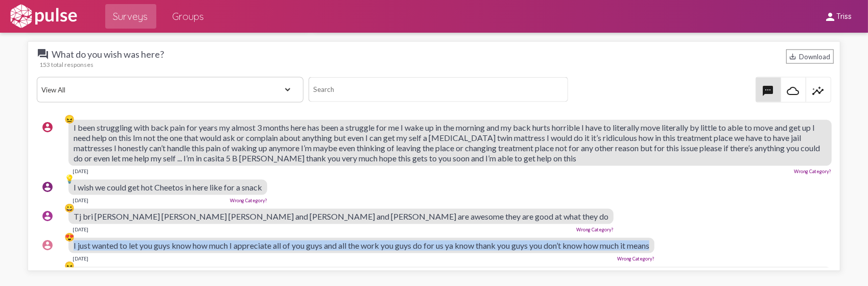 The width and height of the screenshot is (868, 286). What do you see at coordinates (793, 91) in the screenshot?
I see `mat-icon: cloud_queue` at bounding box center [793, 91].